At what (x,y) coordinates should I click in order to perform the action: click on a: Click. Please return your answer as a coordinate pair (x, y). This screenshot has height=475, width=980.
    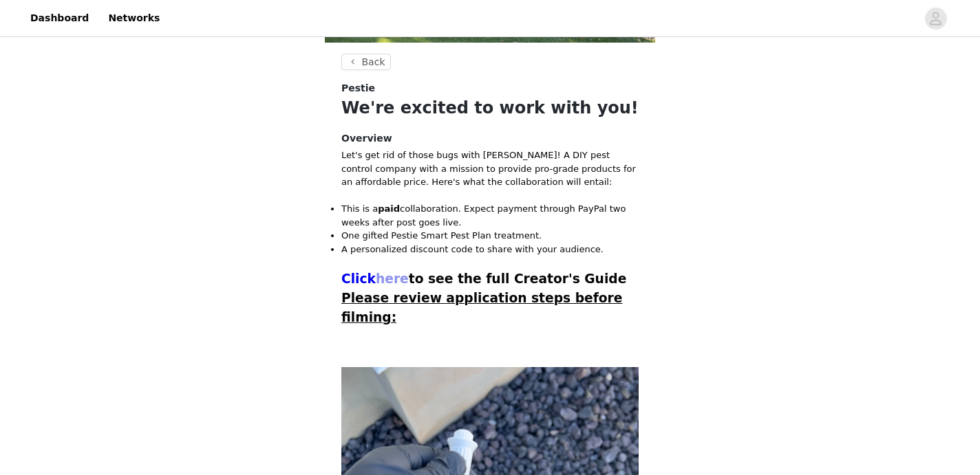
    Looking at the image, I should click on (359, 280).